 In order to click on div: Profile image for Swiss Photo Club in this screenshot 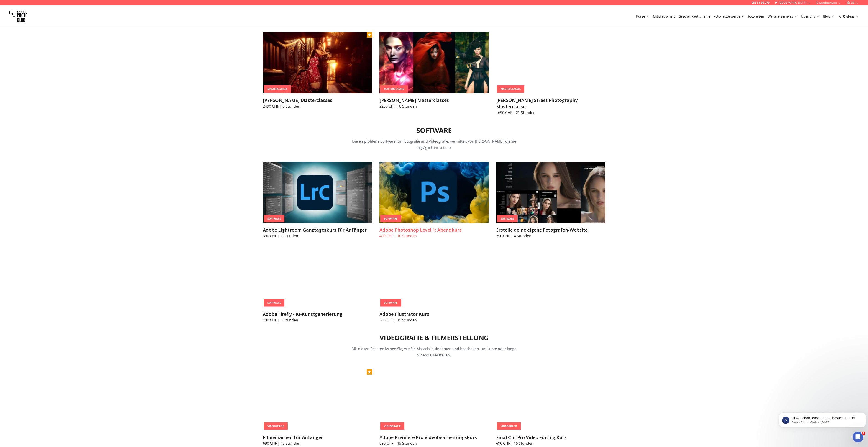, I will do `click(9, 17)`.